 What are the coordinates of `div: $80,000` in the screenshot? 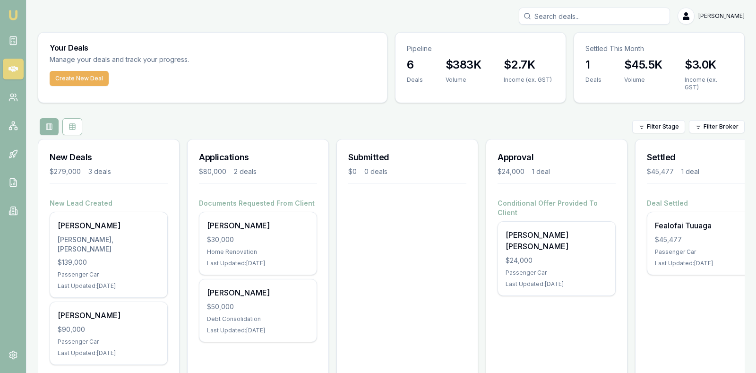 It's located at (213, 171).